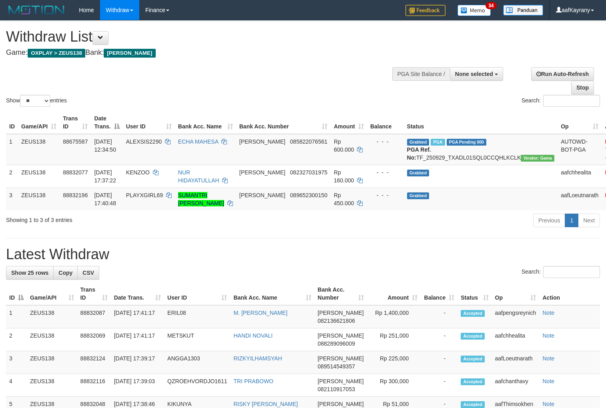  What do you see at coordinates (569, 294) in the screenshot?
I see `th: Action` at bounding box center [569, 294].